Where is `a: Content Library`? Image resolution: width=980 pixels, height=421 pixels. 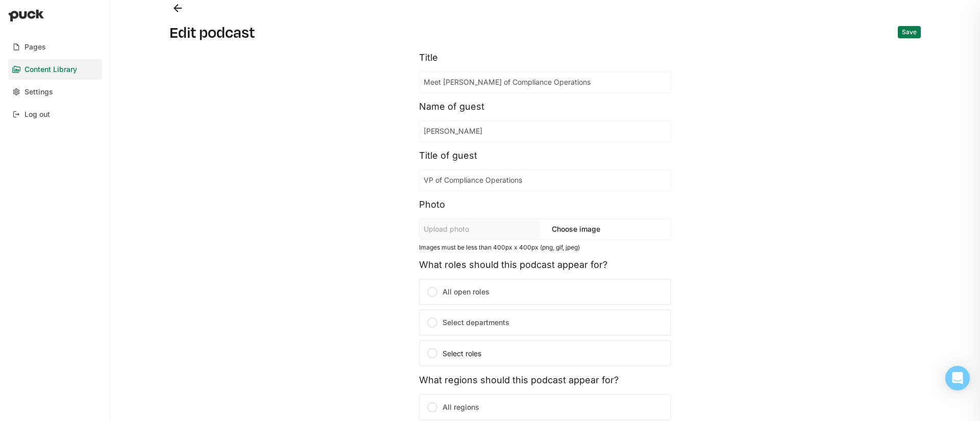 a: Content Library is located at coordinates (55, 70).